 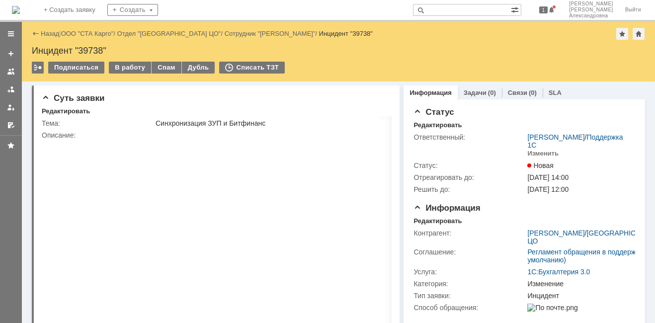 What do you see at coordinates (469, 307) in the screenshot?
I see `div: Способ обращения:` at bounding box center [469, 307].